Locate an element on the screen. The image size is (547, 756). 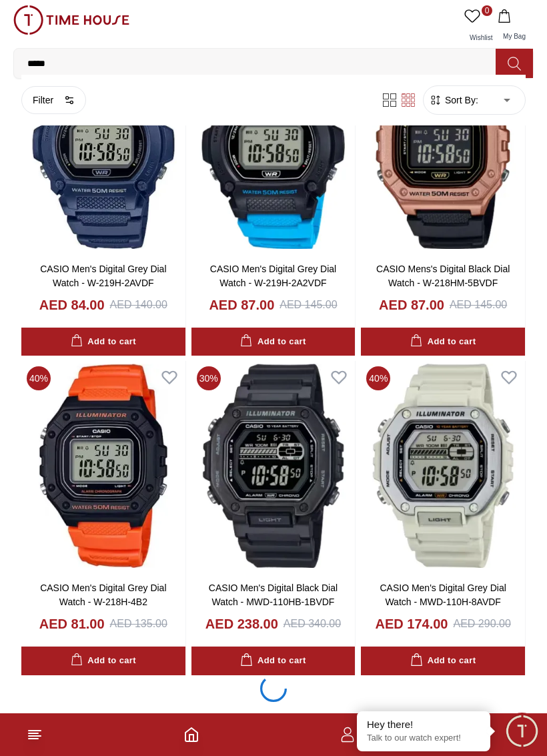
span: Wishlist is located at coordinates (481, 38).